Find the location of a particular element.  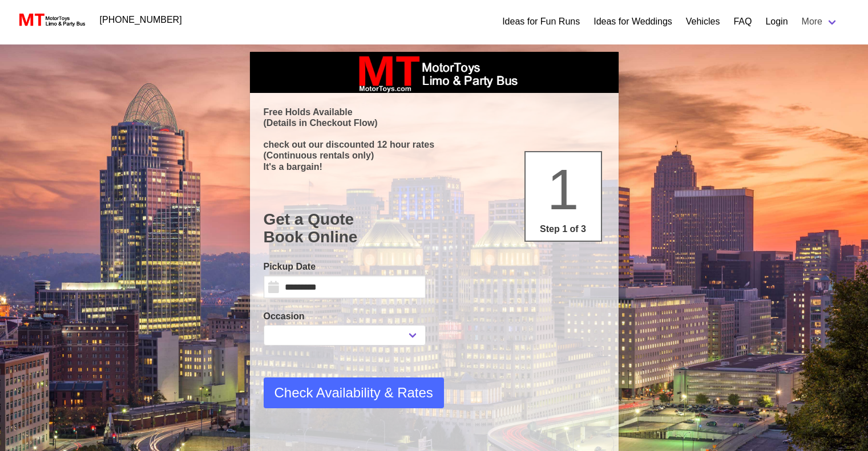

p: It's a bargain! is located at coordinates (435, 167).